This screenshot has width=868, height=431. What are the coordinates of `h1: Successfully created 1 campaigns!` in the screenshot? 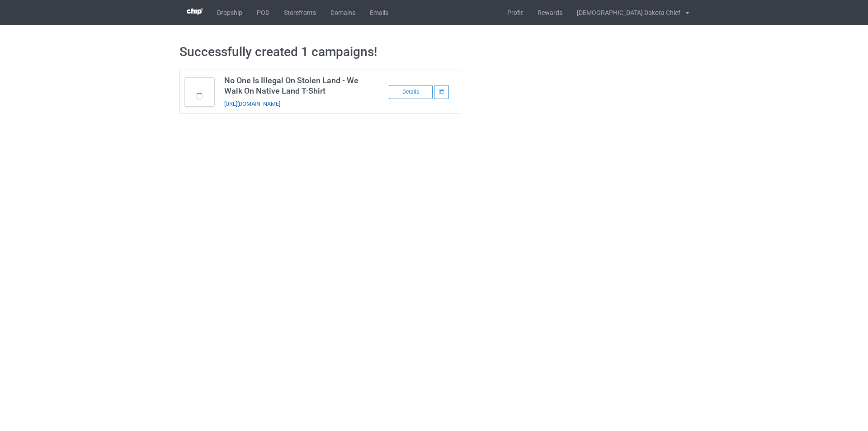 It's located at (434, 52).